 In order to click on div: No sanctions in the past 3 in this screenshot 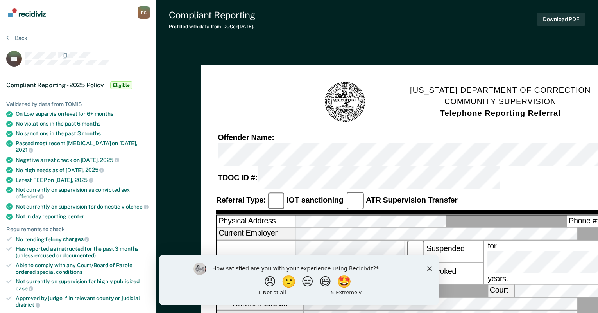, I will do `click(83, 133)`.